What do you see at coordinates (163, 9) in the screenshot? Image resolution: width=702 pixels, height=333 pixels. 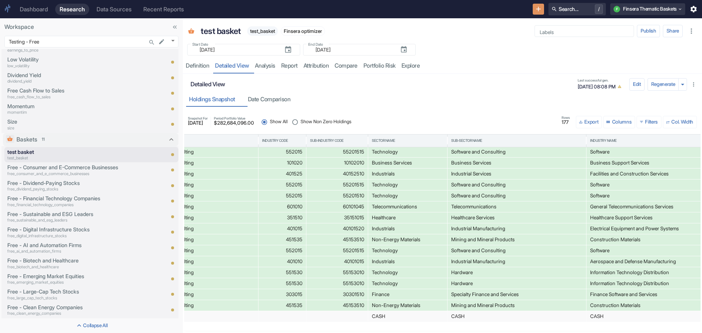 I see `div: Recent Reports` at bounding box center [163, 9].